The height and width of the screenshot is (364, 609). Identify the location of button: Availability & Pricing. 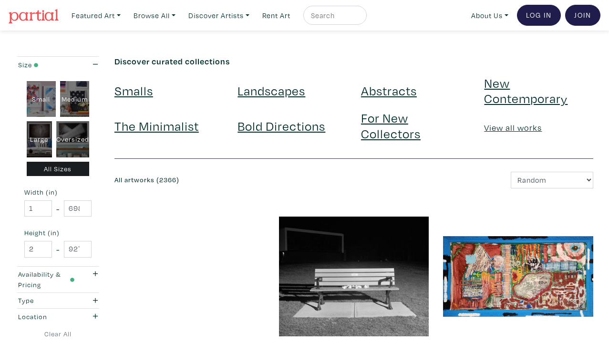
(58, 280).